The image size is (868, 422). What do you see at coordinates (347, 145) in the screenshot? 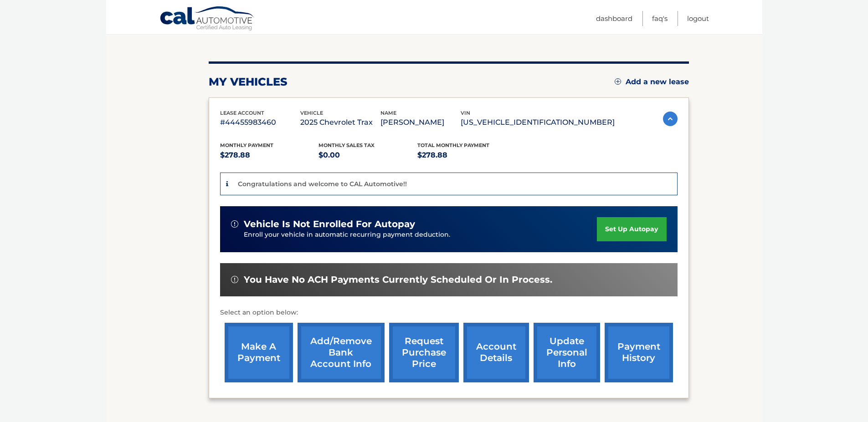
I see `span: Monthly sales Tax` at bounding box center [347, 145].